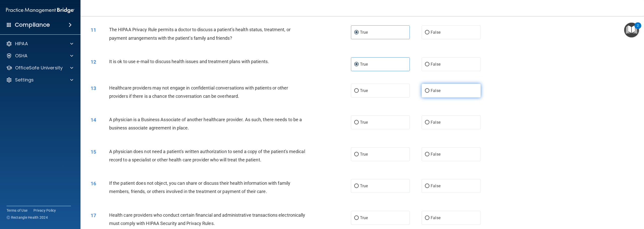  Describe the element at coordinates (205, 124) in the screenshot. I see `span: A physician is a Business Associate of another healthcare provider. As such, there needs to be a ...` at that location.